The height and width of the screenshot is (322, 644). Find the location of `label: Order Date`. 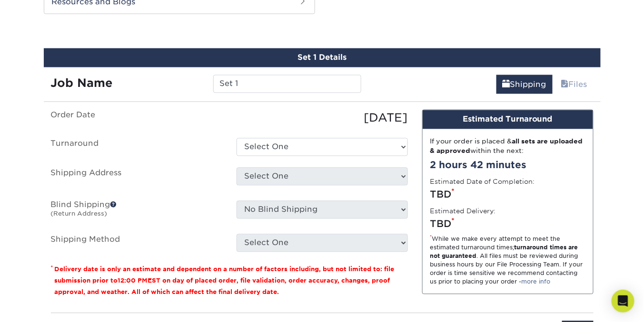

label: Order Date is located at coordinates (137, 118).